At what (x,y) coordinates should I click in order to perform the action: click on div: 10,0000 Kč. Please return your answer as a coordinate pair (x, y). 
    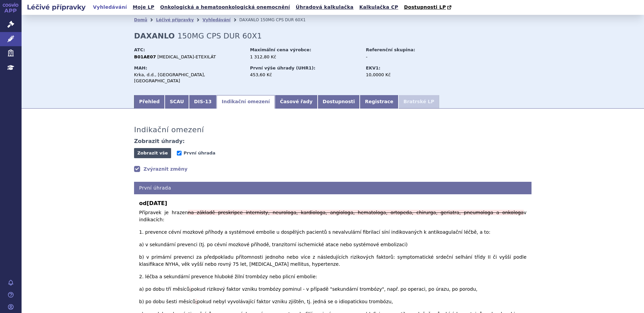
    Looking at the image, I should click on (404, 75).